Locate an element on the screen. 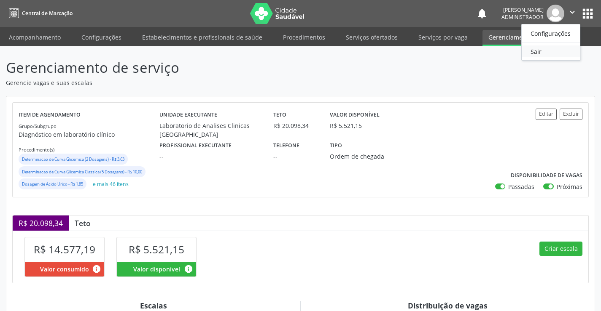 This screenshot has height=311, width=601. span: R$ 5.521,15 is located at coordinates (156, 250).